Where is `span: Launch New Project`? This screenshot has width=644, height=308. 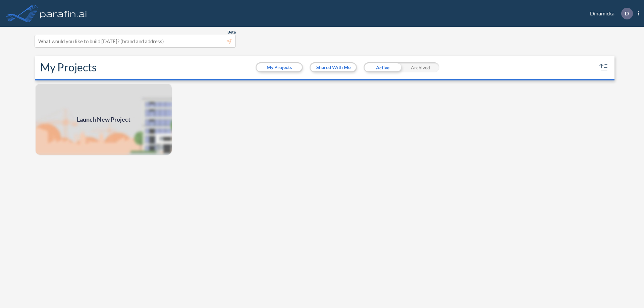 span: Launch New Project is located at coordinates (104, 120).